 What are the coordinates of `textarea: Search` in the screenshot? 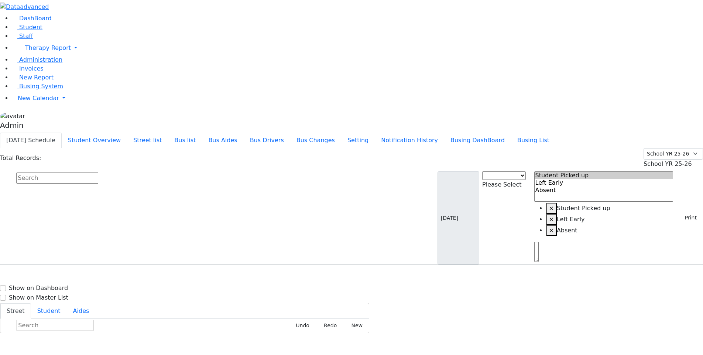 It's located at (536, 252).